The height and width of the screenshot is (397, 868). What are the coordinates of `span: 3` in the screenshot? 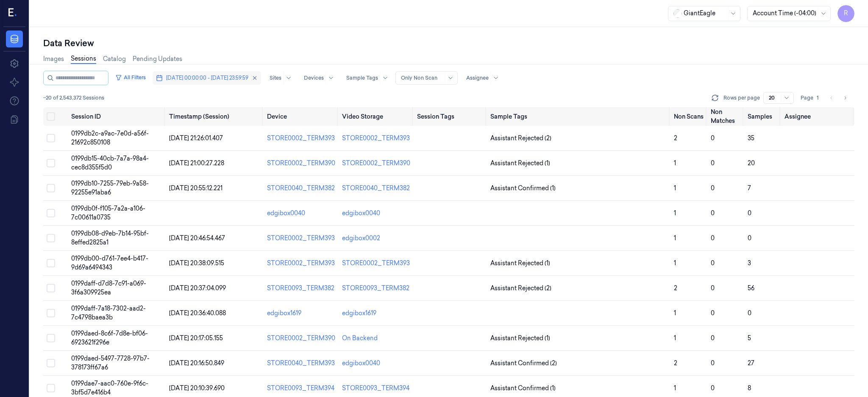 It's located at (749, 263).